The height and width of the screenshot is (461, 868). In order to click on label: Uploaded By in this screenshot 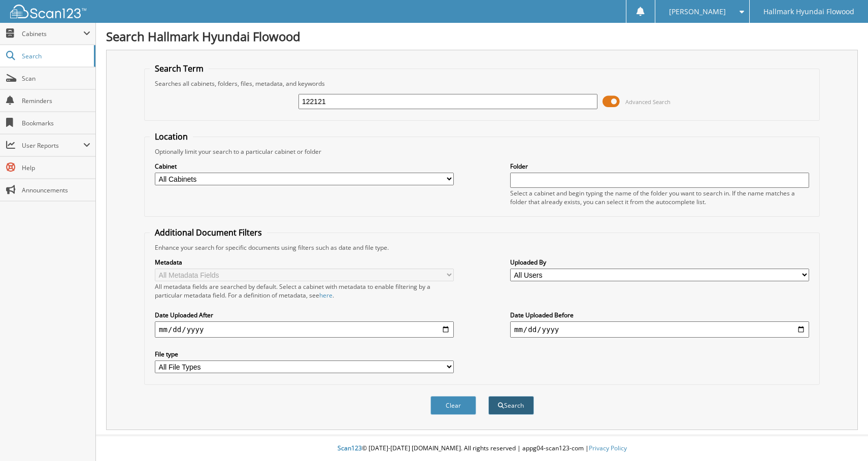, I will do `click(659, 262)`.